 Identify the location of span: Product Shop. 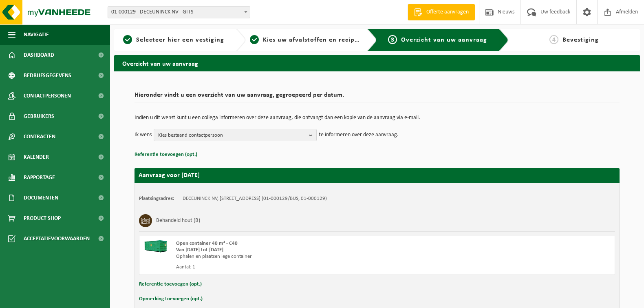
(42, 218).